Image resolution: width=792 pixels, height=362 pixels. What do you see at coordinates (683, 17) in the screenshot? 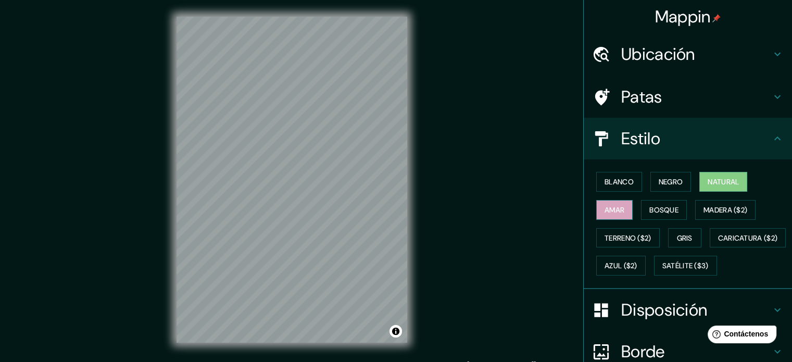
I see `font: Mappin` at bounding box center [683, 17].